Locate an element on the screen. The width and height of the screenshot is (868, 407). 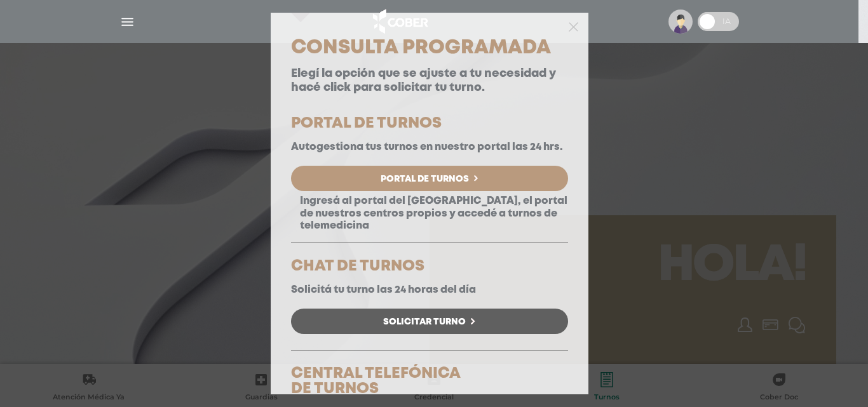
span: Solicitar Turno is located at coordinates (425, 322).